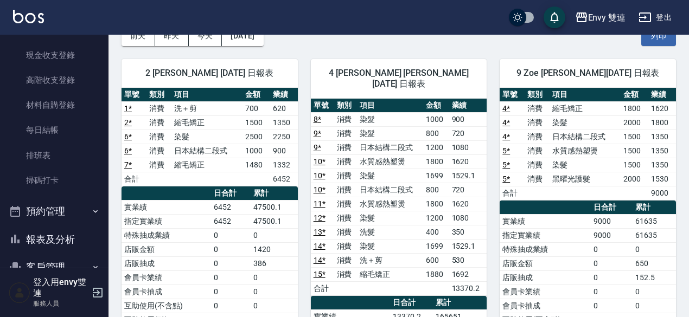  Describe the element at coordinates (166, 264) in the screenshot. I see `td: 店販抽成` at that location.